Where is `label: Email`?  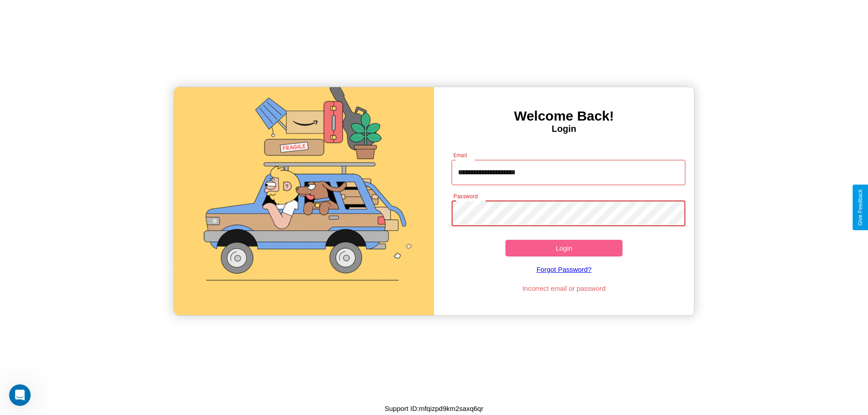 label: Email is located at coordinates (460, 155).